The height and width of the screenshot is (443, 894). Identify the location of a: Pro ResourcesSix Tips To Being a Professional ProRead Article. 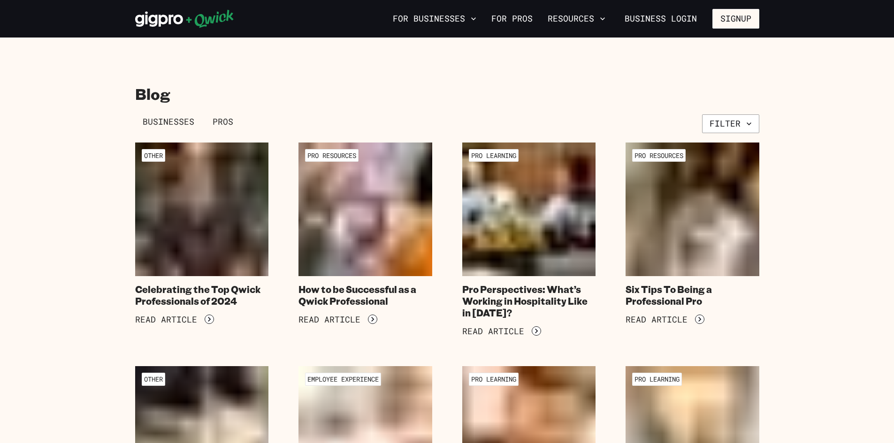
(692, 239).